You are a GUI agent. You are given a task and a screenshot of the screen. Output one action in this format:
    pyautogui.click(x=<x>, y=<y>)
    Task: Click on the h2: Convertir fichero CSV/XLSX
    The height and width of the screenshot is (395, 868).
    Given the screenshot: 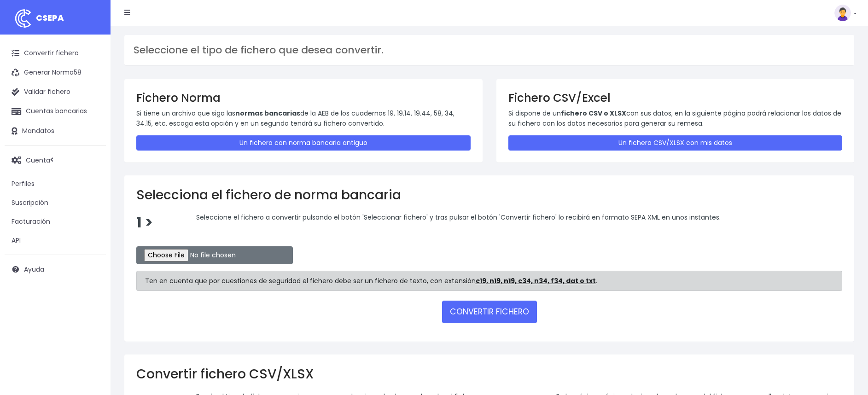 What is the action you would take?
    pyautogui.click(x=489, y=374)
    